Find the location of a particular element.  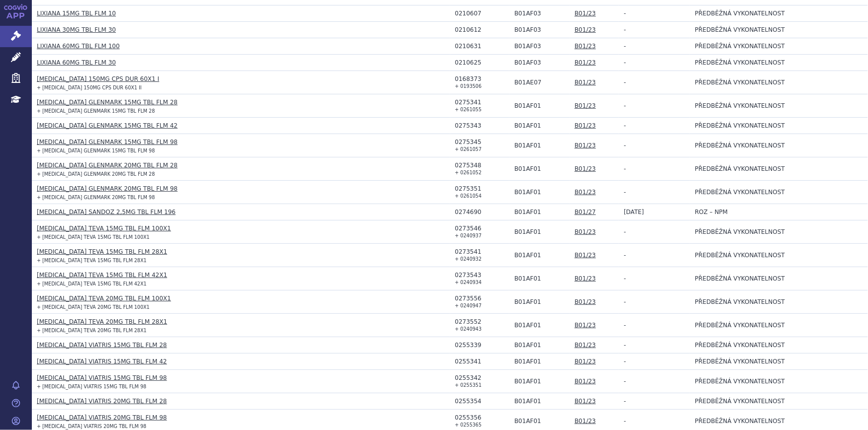

small: + 0240932 is located at coordinates (468, 259).